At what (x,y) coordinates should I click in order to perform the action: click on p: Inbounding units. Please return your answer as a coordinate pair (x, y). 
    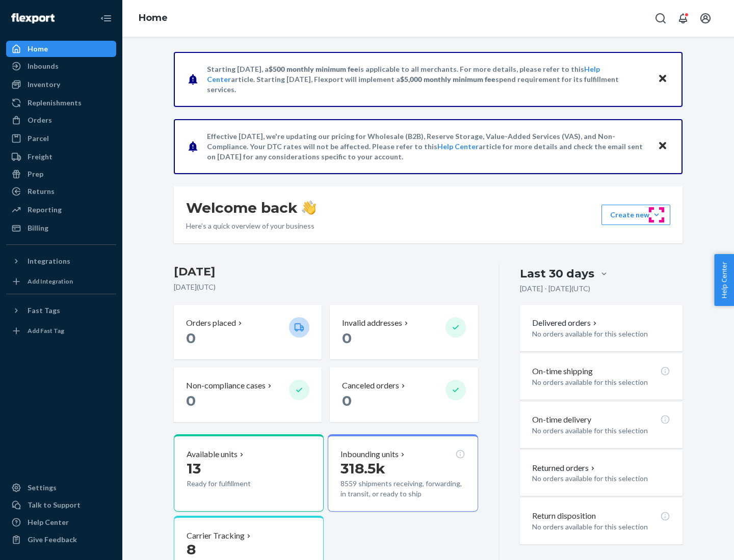
    Looking at the image, I should click on (370, 454).